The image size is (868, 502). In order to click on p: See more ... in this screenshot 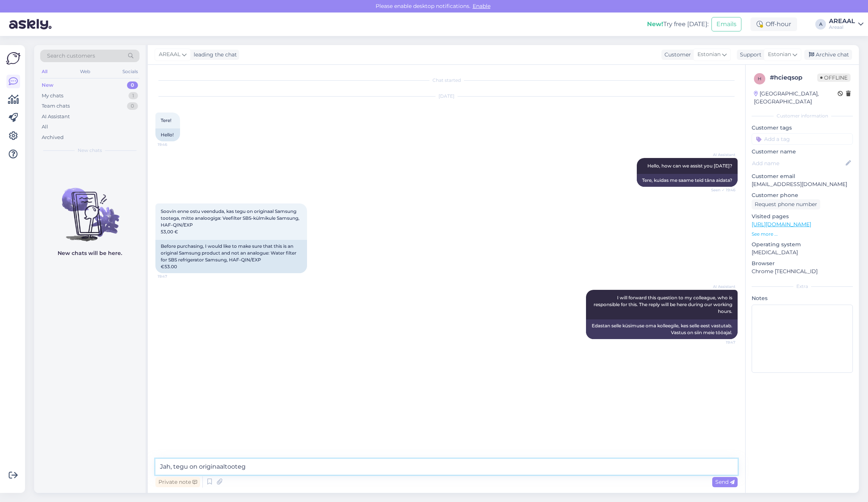, I will do `click(802, 234)`.